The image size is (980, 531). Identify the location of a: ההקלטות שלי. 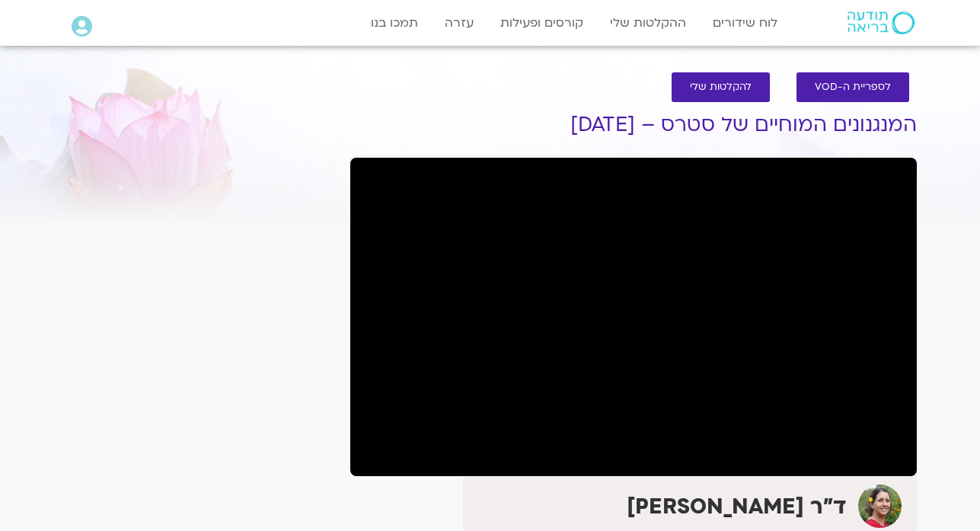
(648, 23).